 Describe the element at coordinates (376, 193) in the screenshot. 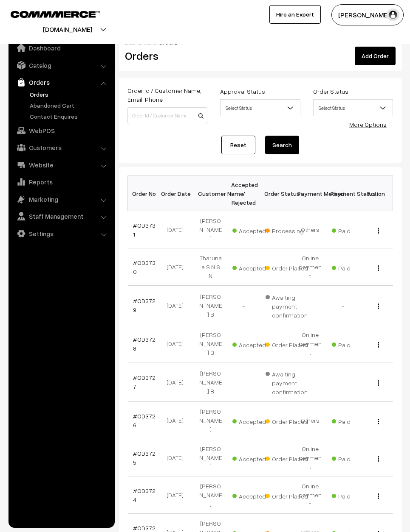

I see `th: Action` at that location.